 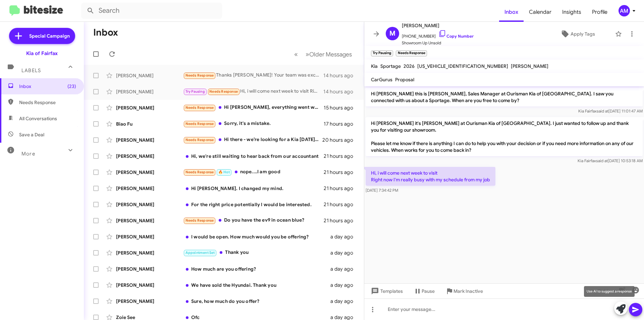 What do you see at coordinates (253, 204) in the screenshot?
I see `div: For the right price potentially I would be interested.` at bounding box center [253, 204].